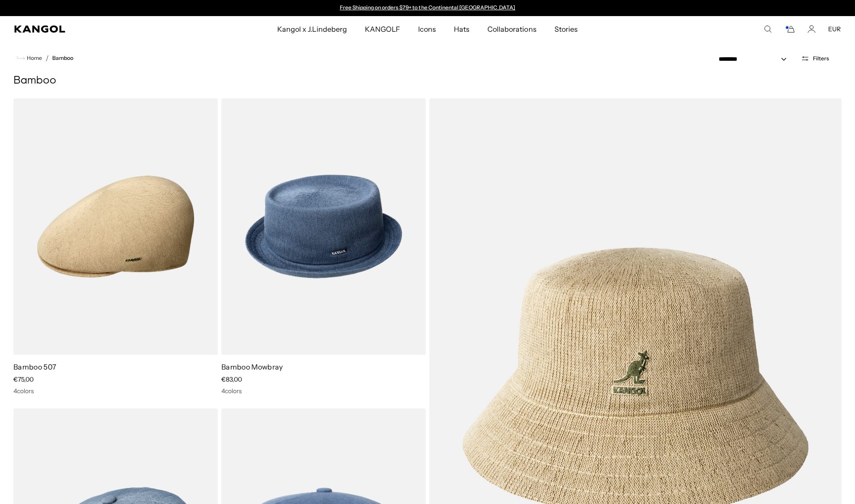 This screenshot has width=855, height=504. What do you see at coordinates (30, 58) in the screenshot?
I see `a: Home` at bounding box center [30, 58].